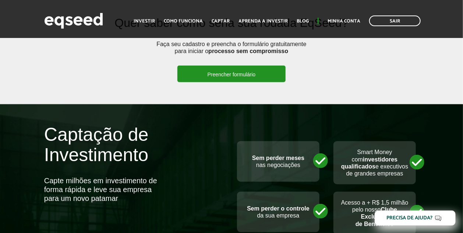 The height and width of the screenshot is (233, 463). I want to click on a: Investir, so click(144, 21).